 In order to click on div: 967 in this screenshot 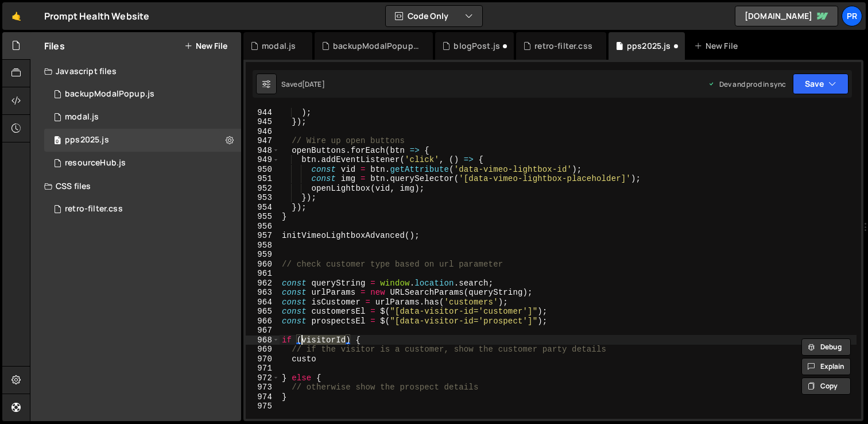, I will do `click(262, 330)`.